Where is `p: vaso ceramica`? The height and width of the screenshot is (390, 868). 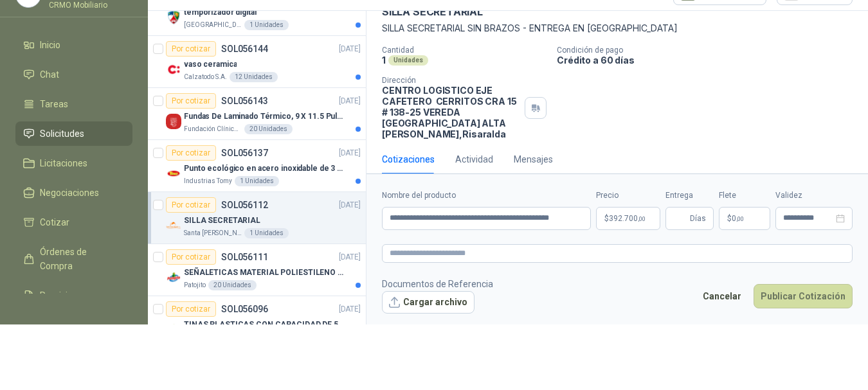 p: vaso ceramica is located at coordinates (211, 65).